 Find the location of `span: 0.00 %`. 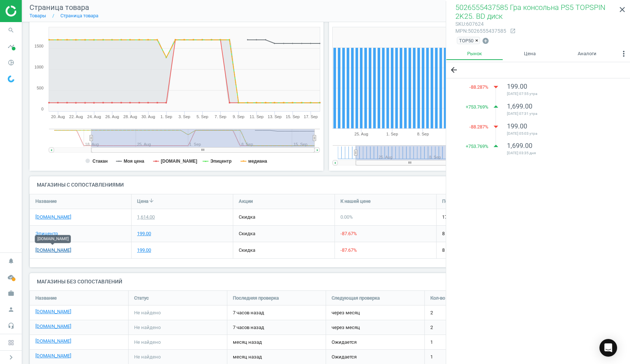

span: 0.00 % is located at coordinates (347, 217).